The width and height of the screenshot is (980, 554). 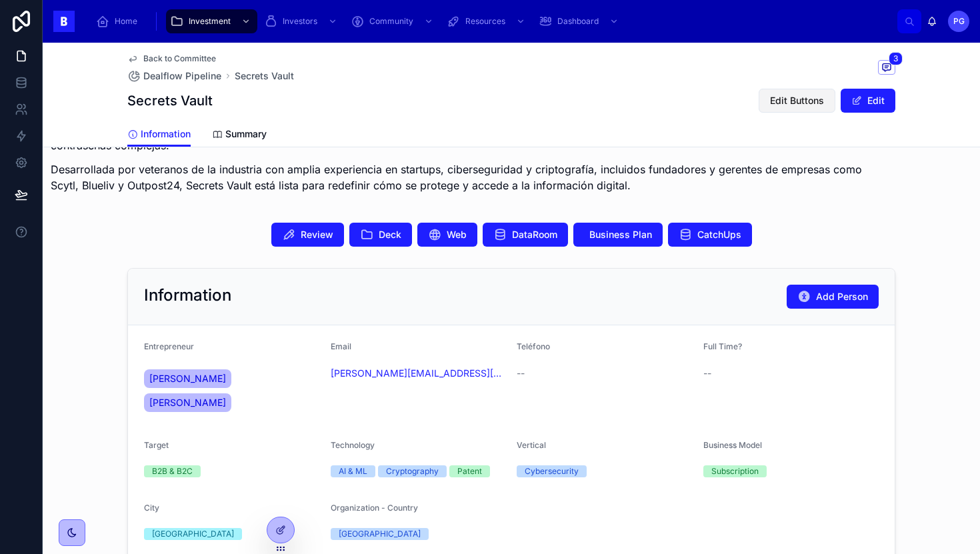 I want to click on span: PG, so click(x=959, y=22).